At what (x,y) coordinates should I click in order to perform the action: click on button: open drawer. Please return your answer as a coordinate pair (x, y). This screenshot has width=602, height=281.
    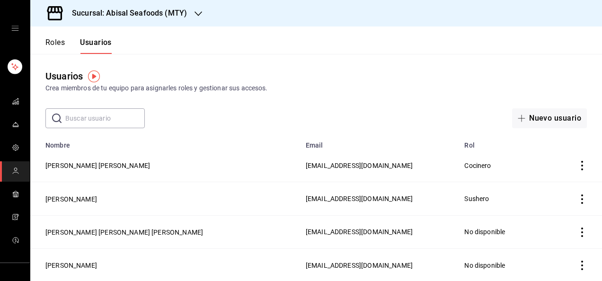
    Looking at the image, I should click on (15, 28).